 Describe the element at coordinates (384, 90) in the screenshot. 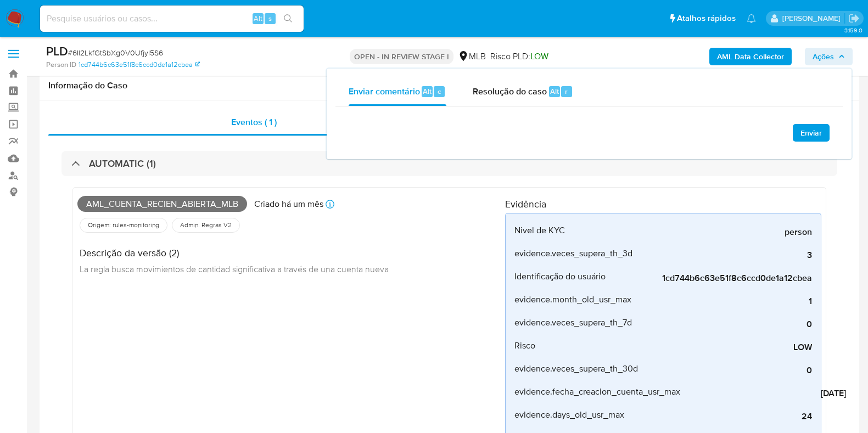

I see `span: Enviar comentário` at that location.